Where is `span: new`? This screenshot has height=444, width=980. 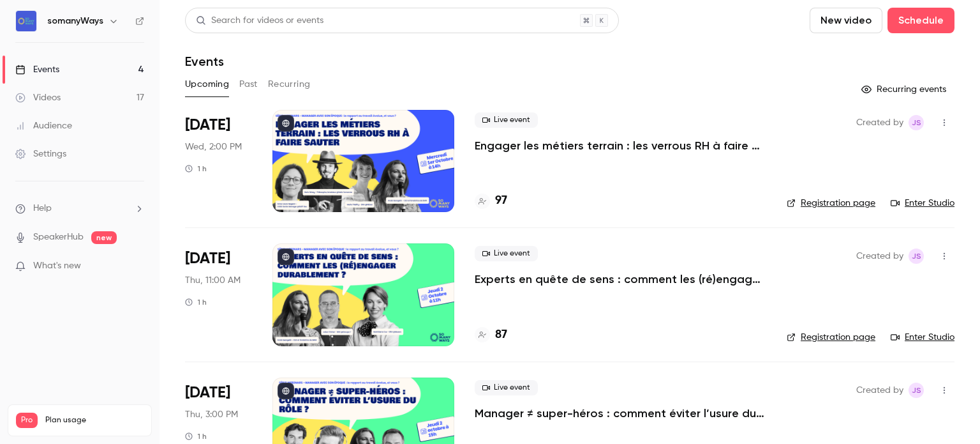
span: new is located at coordinates (104, 238).